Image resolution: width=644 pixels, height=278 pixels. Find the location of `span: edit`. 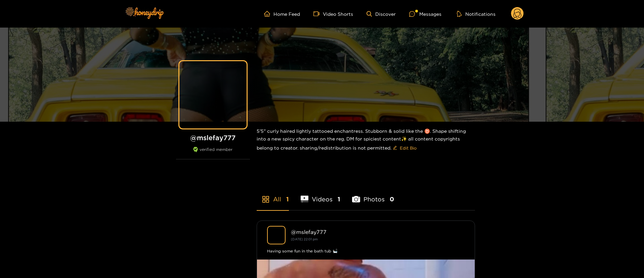

span: edit is located at coordinates (395, 148).